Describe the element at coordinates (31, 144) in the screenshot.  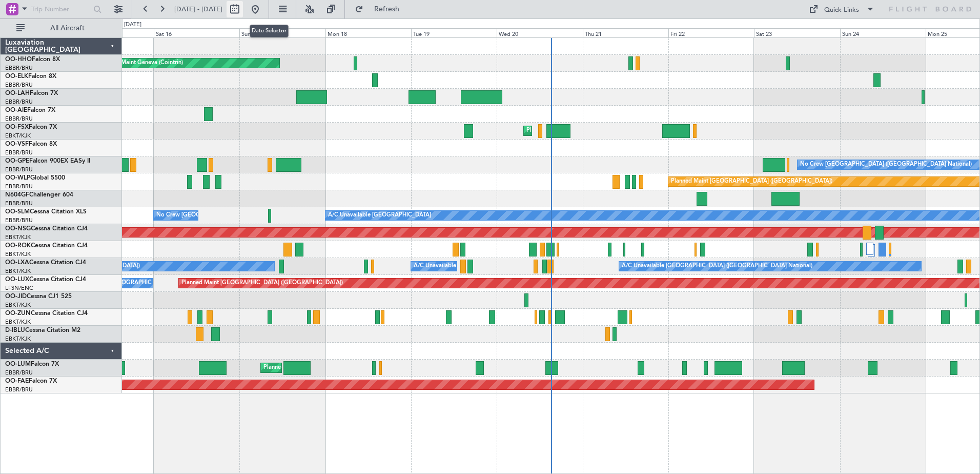
I see `a: OO-VSFFalcon 8X` at that location.